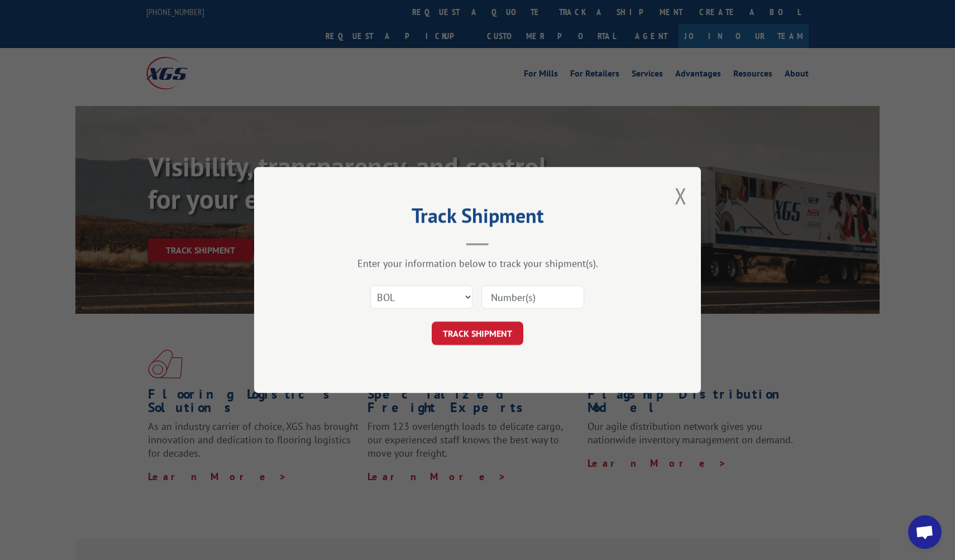 This screenshot has height=560, width=955. I want to click on button: Close modal, so click(680, 195).